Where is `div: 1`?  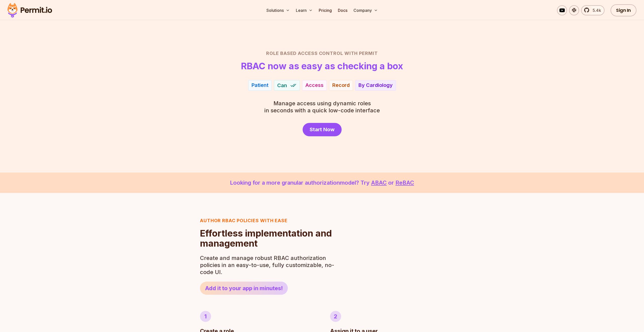
div: 1 is located at coordinates (206, 316).